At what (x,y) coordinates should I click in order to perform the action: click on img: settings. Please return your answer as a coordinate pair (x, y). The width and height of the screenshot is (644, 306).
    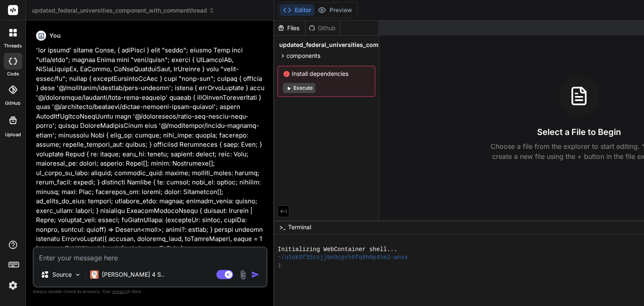
    Looking at the image, I should click on (13, 285).